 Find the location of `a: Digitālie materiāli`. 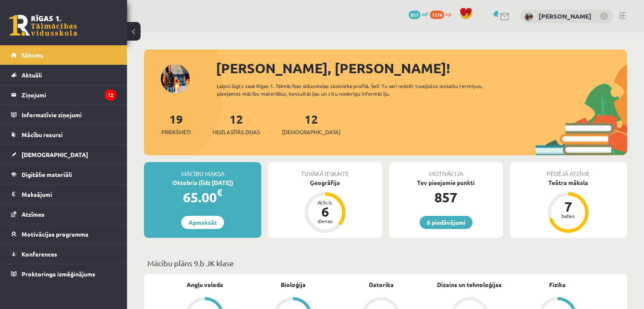

a: Digitālie materiāli is located at coordinates (64, 174).